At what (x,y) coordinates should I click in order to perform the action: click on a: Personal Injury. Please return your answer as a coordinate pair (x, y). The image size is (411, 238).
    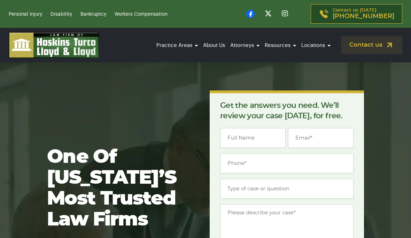
    Looking at the image, I should click on (25, 14).